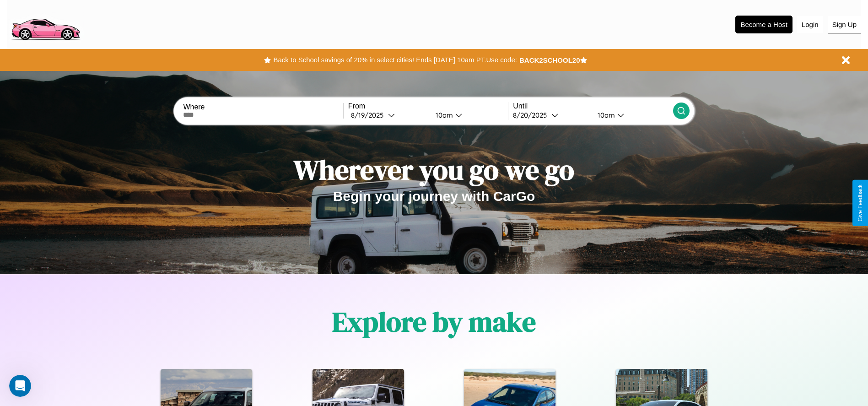 The height and width of the screenshot is (406, 868). I want to click on label: Until, so click(592, 106).